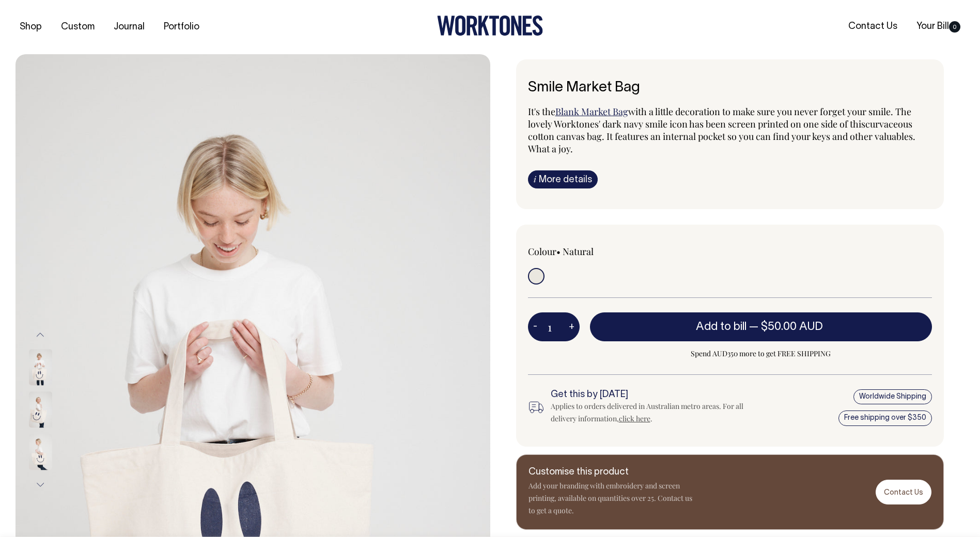  Describe the element at coordinates (608, 251) in the screenshot. I see `div: Colour` at that location.